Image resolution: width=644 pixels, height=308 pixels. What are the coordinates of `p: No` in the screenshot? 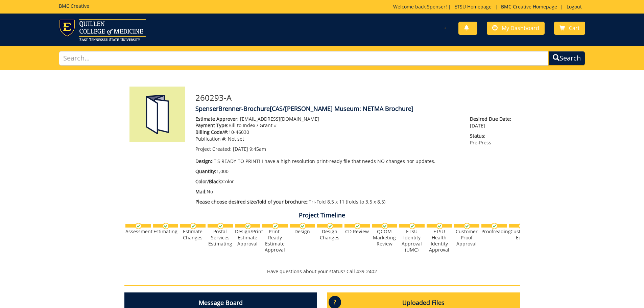 It's located at (328, 192).